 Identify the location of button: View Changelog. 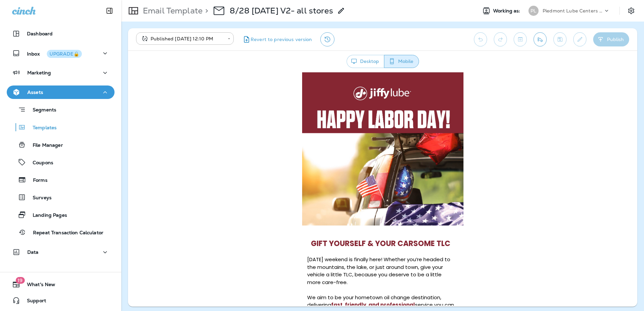
(327, 39).